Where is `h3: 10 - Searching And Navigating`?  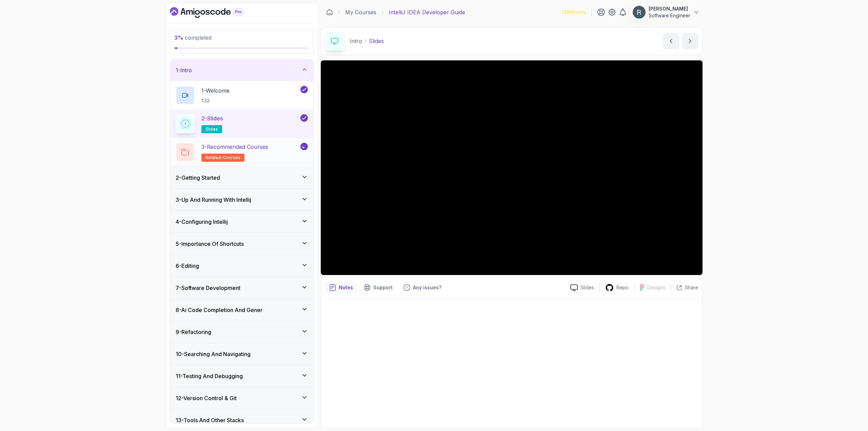
h3: 10 - Searching And Navigating is located at coordinates (213, 354).